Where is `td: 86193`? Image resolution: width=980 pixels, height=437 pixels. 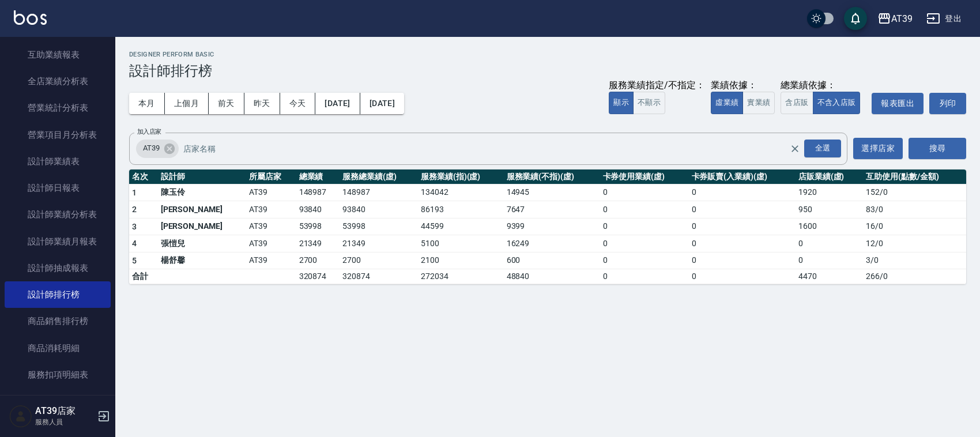
td: 86193 is located at coordinates (461, 210).